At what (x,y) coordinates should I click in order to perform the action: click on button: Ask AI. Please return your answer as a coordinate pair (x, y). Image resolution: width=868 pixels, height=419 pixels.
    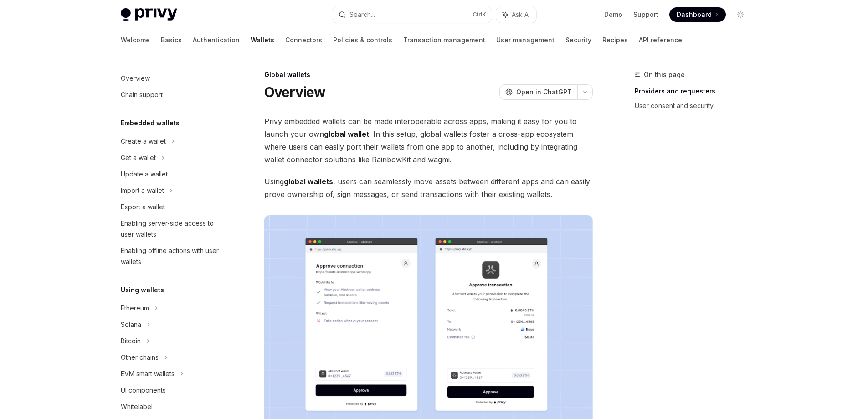
    Looking at the image, I should click on (516, 14).